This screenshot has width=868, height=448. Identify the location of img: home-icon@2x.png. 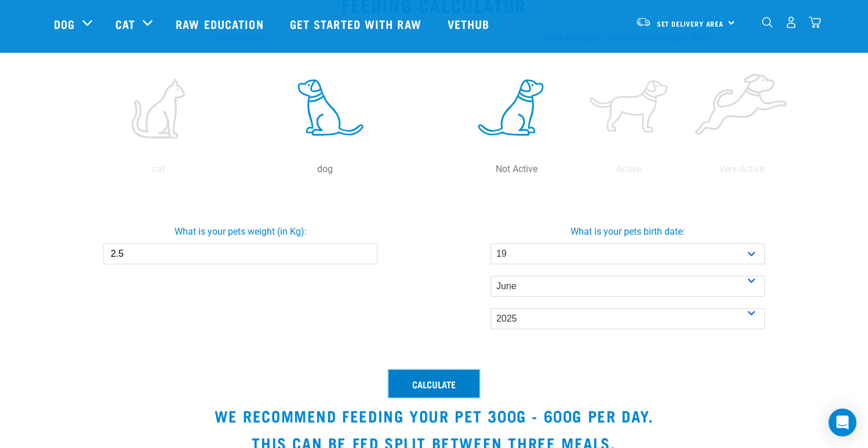
(815, 22).